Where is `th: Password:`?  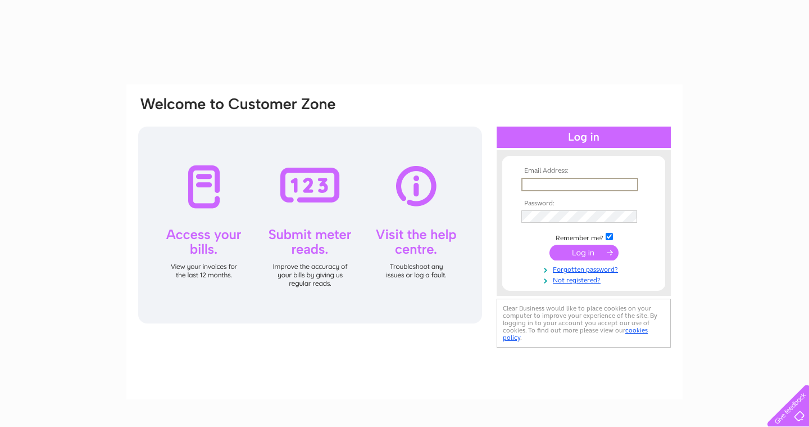
th: Password: is located at coordinates (584, 203).